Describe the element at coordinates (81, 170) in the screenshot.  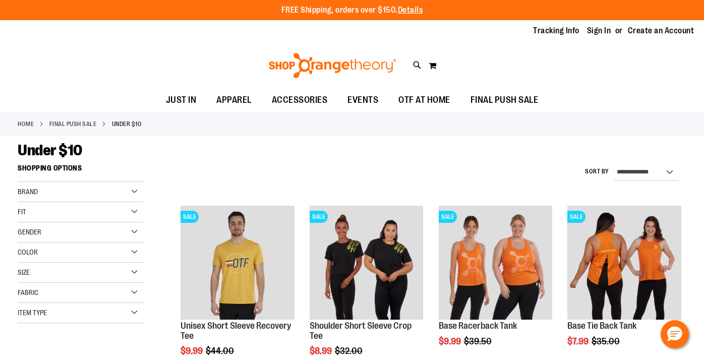
I see `strong: Shopping Options` at that location.